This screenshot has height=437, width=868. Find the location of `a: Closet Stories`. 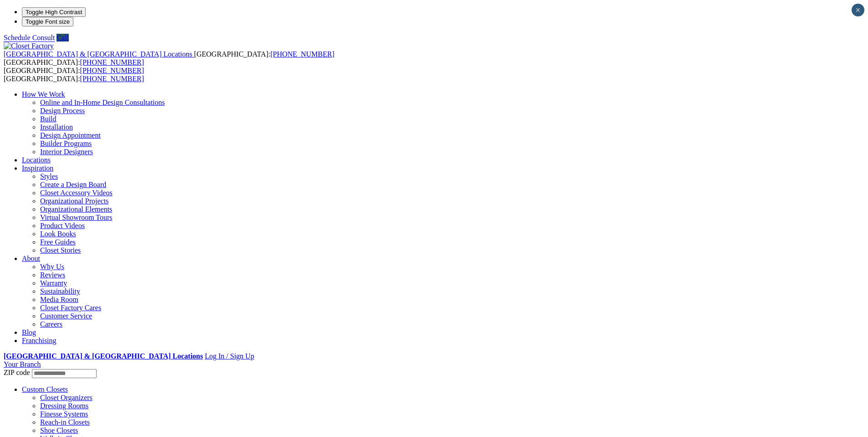

a: Closet Stories is located at coordinates (60, 250).